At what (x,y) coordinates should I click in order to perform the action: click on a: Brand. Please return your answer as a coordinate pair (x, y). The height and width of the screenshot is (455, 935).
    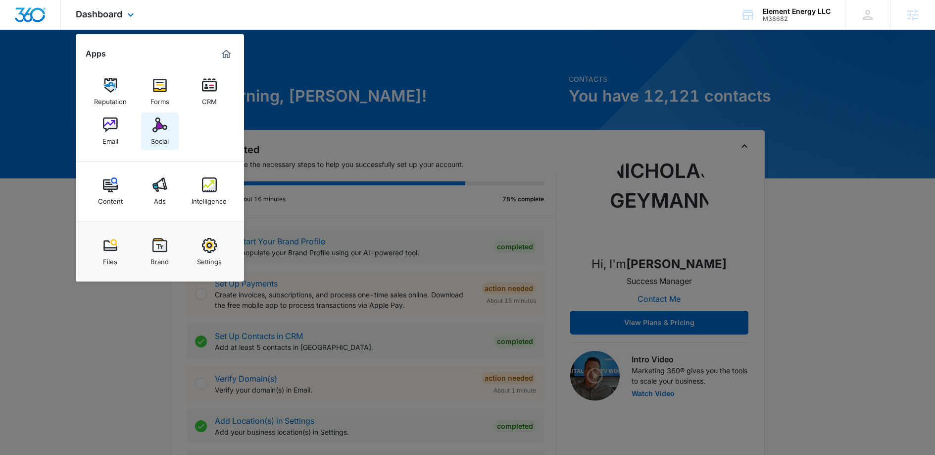
    Looking at the image, I should click on (160, 252).